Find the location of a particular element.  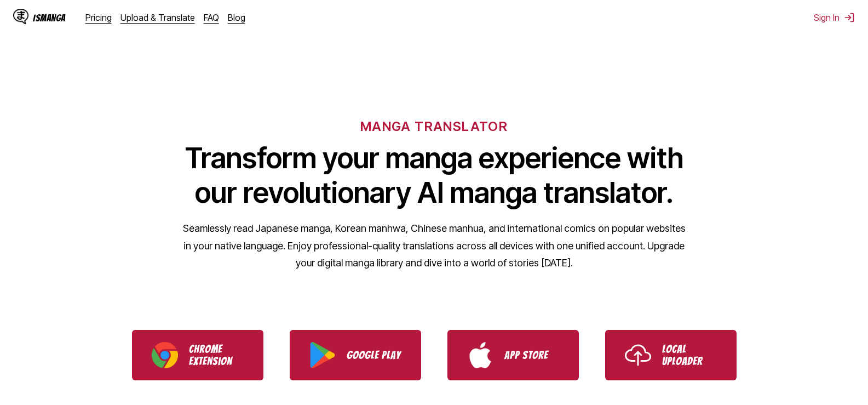

p: Local Uploader is located at coordinates (690, 355).